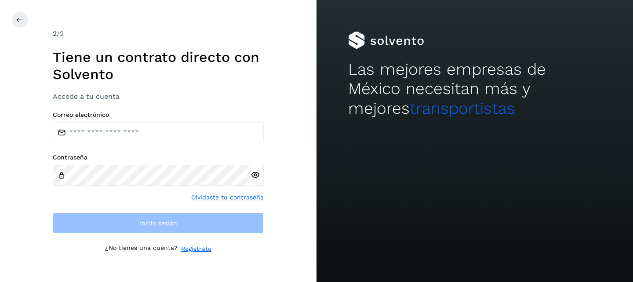 This screenshot has width=633, height=282. What do you see at coordinates (158, 115) in the screenshot?
I see `label: Correo electrónico` at bounding box center [158, 115].